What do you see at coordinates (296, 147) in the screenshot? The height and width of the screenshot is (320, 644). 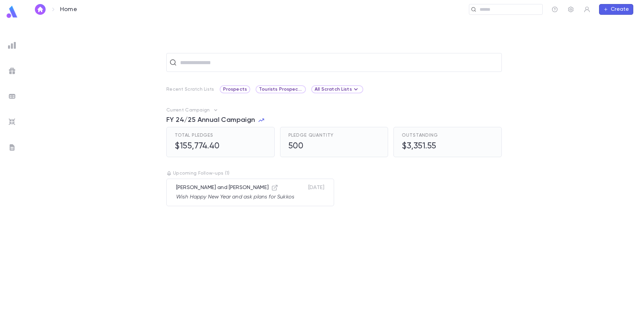 I see `h5: 500` at bounding box center [296, 147].